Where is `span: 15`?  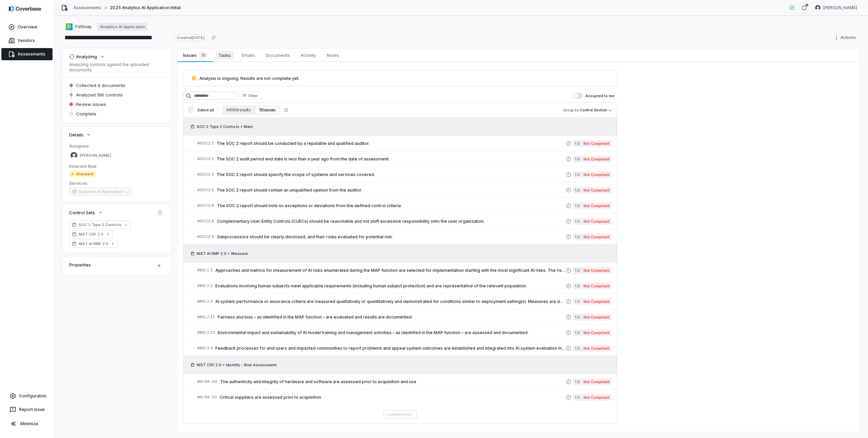 span: 15 is located at coordinates (203, 55).